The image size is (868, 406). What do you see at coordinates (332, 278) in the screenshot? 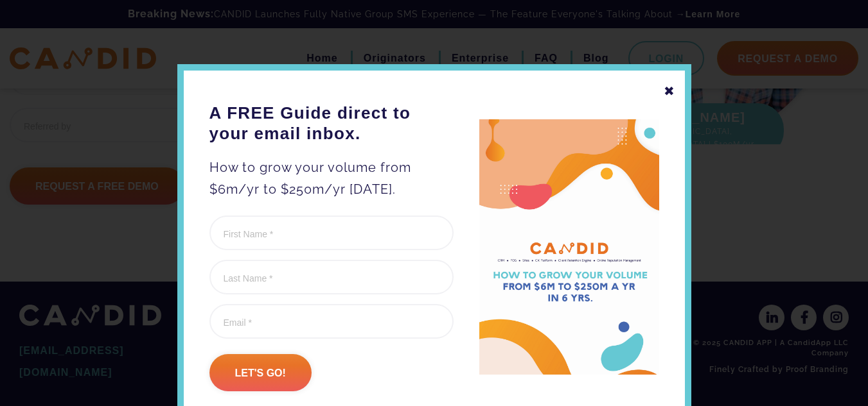
I see `input: Last Name *` at bounding box center [332, 278].